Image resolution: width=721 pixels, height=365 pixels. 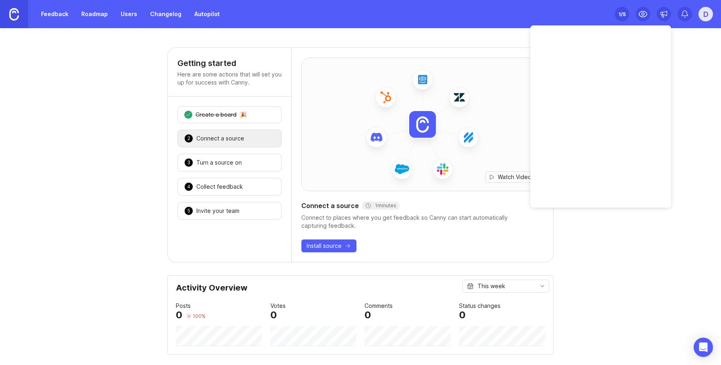 I want to click on div: 1 /5, so click(x=622, y=14).